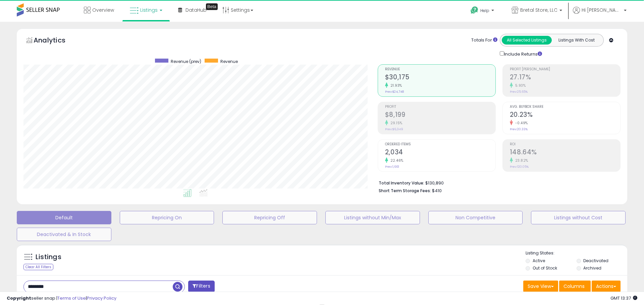 This screenshot has height=305, width=644. Describe the element at coordinates (64, 218) in the screenshot. I see `button: Default` at that location.